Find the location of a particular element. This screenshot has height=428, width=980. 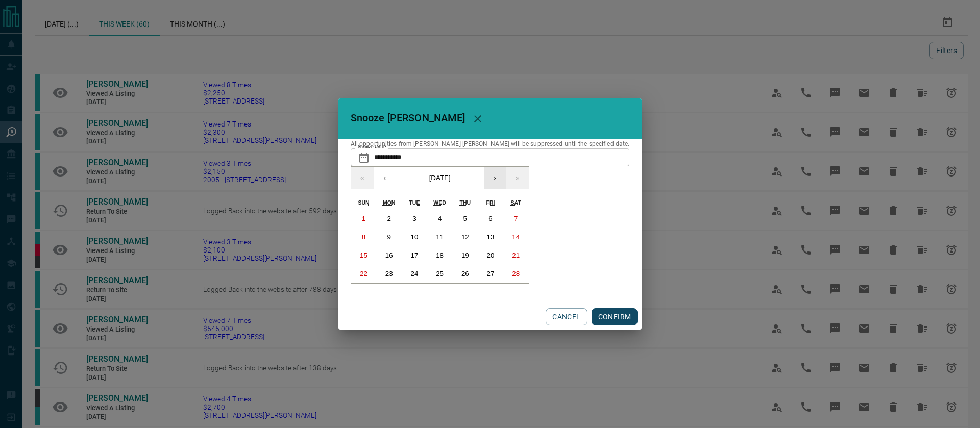

abbr: February 7, 2026 is located at coordinates (515, 218).